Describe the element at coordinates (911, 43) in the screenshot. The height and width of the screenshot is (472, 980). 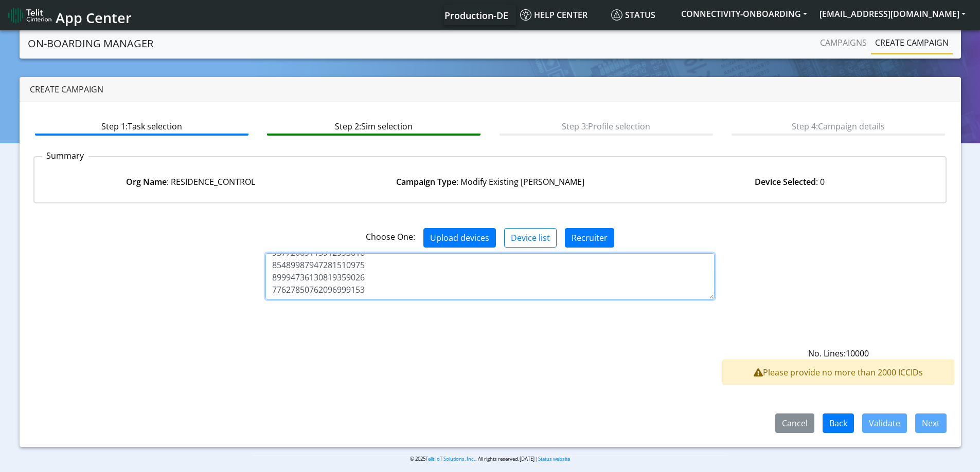
I see `a: Create campaign` at that location.